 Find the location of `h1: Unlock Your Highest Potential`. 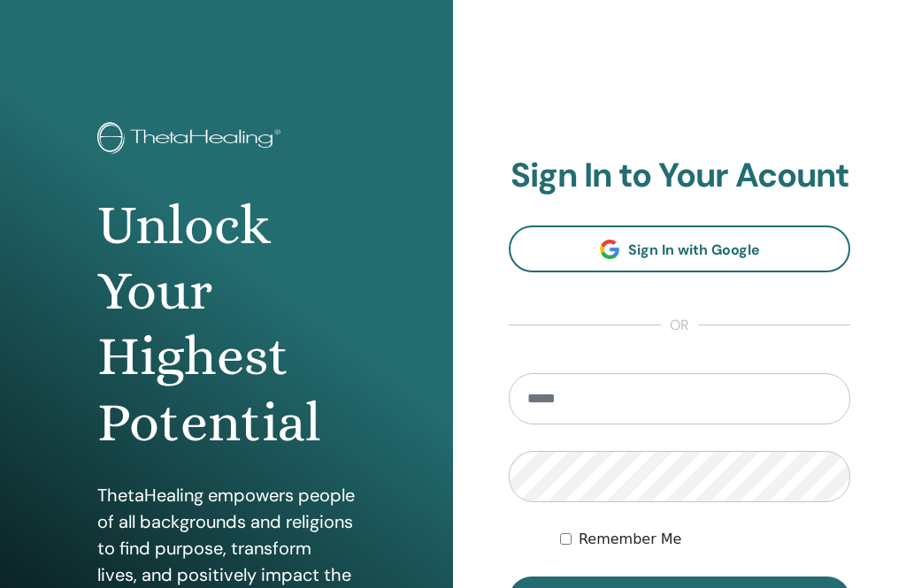

h1: Unlock Your Highest Potential is located at coordinates (226, 325).